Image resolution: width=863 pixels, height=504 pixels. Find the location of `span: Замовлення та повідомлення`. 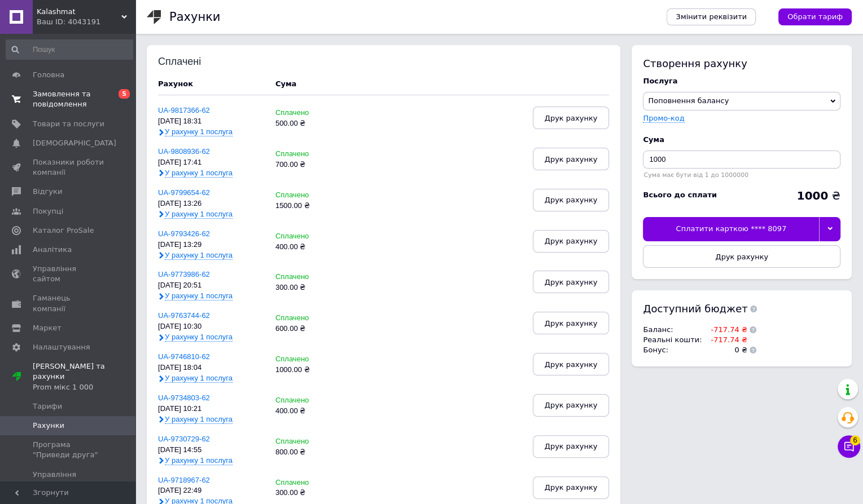

span: Замовлення та повідомлення is located at coordinates (69, 99).